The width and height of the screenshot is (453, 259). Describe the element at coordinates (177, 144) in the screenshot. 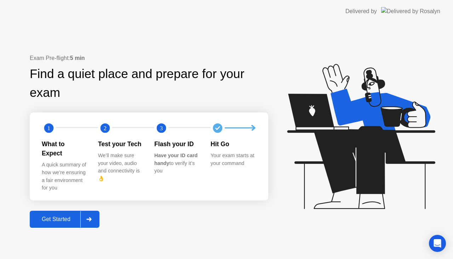

I see `div: Flash your ID` at that location.